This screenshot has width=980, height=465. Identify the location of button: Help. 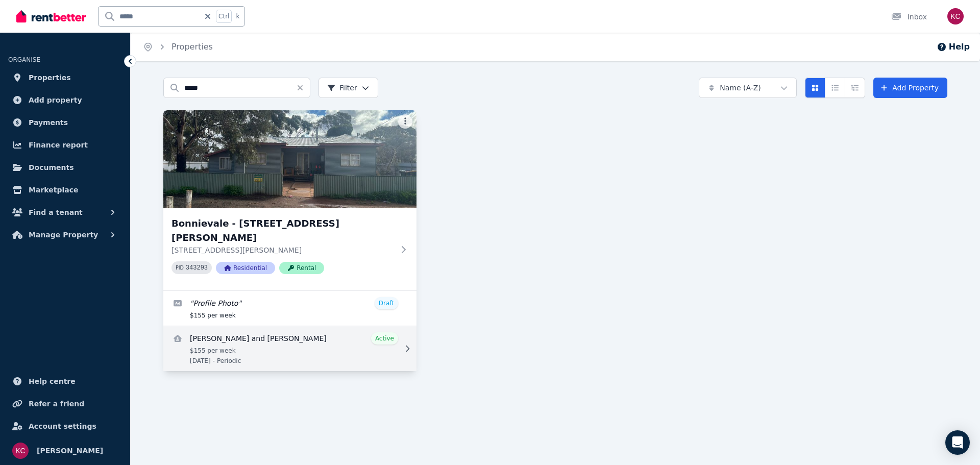
(953, 47).